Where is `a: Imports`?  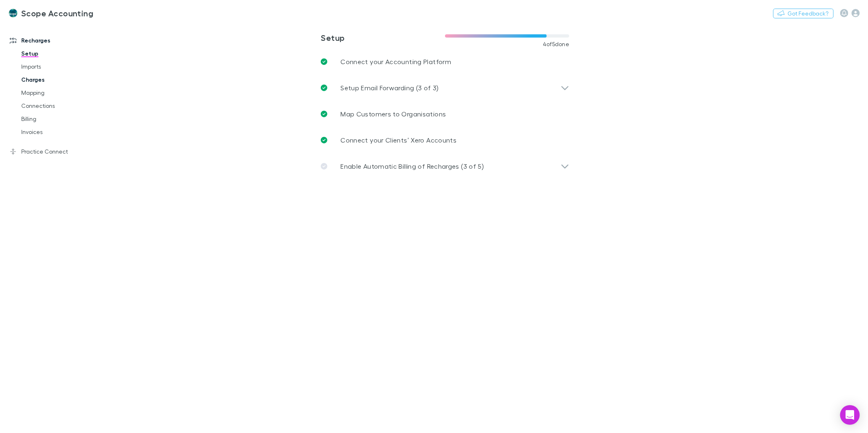
a: Imports is located at coordinates (63, 67).